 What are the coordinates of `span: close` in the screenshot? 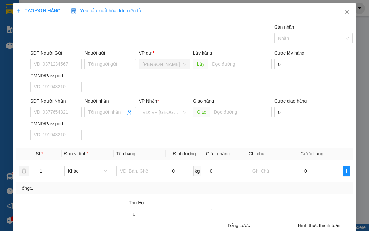 It's located at (347, 12).